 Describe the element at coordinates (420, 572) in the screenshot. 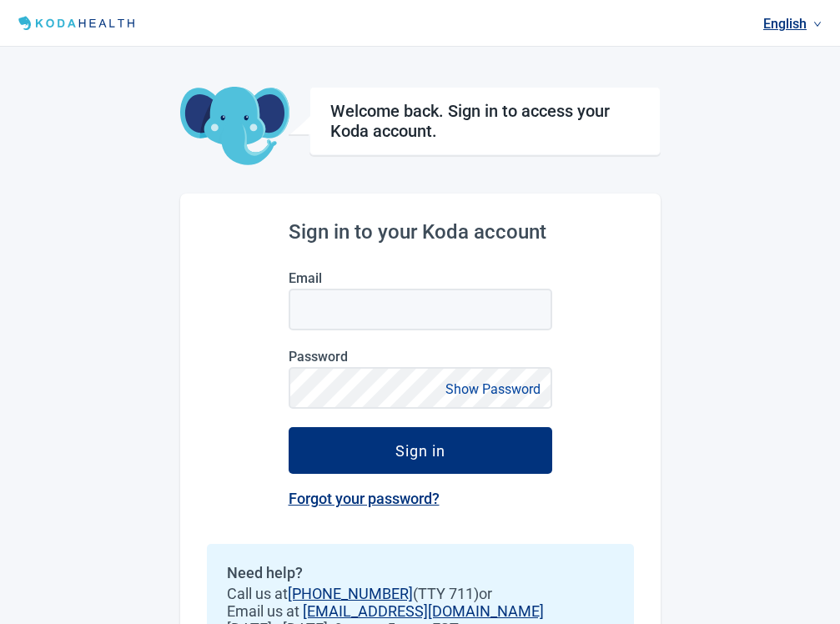

I see `h2: Need help?` at that location.